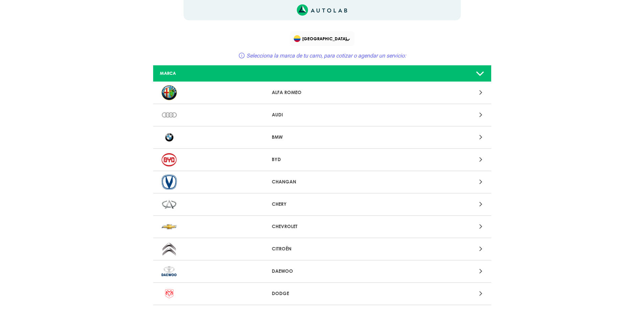 The width and height of the screenshot is (644, 311). What do you see at coordinates (322, 181) in the screenshot?
I see `p: CHANGAN` at bounding box center [322, 181].